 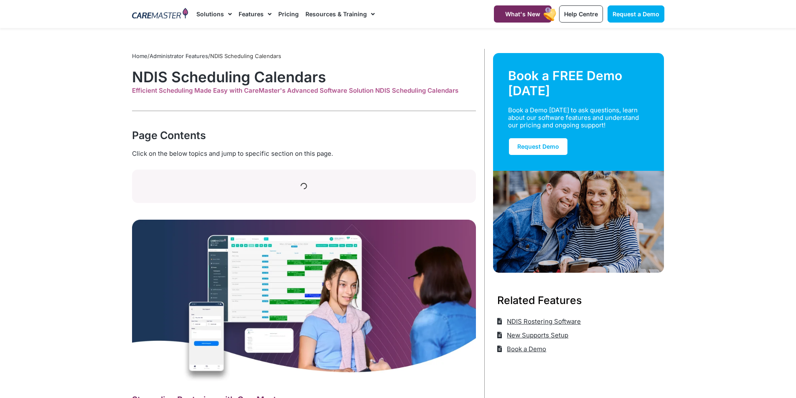 I want to click on a: What's New, so click(x=522, y=14).